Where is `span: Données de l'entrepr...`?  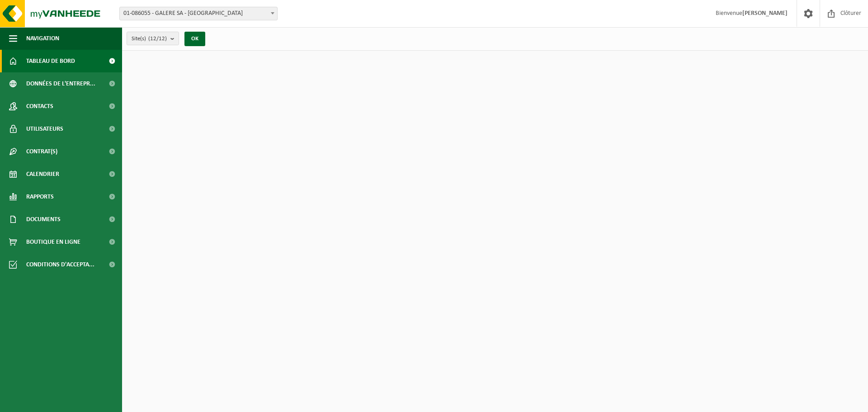
span: Données de l'entrepr... is located at coordinates (61, 84).